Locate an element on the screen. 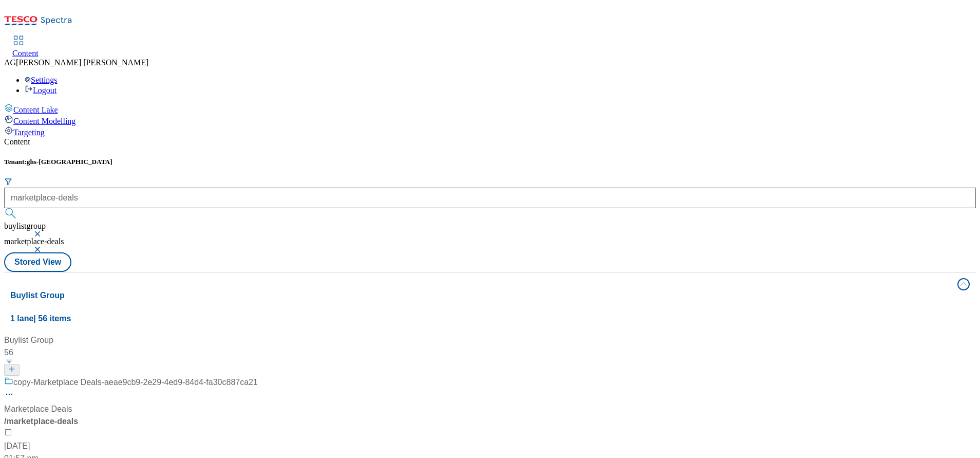 The height and width of the screenshot is (458, 980). a: Settings is located at coordinates (41, 80).